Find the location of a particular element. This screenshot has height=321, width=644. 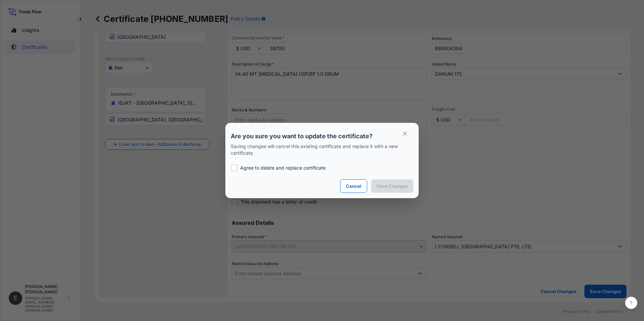

button: Cancel is located at coordinates (354, 186).